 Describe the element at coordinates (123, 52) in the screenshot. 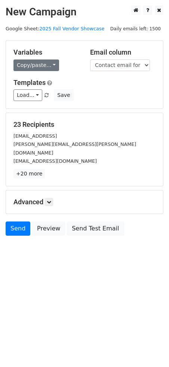

I see `h5: Email column` at that location.